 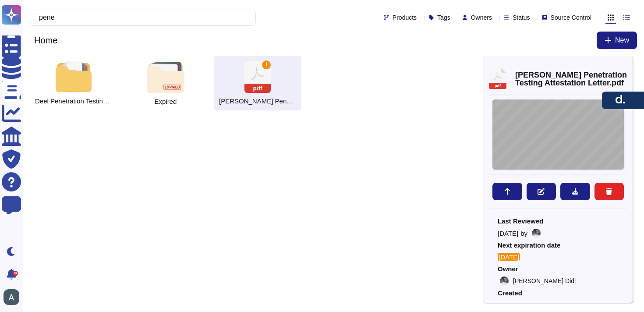 I want to click on span: Owners, so click(x=481, y=17).